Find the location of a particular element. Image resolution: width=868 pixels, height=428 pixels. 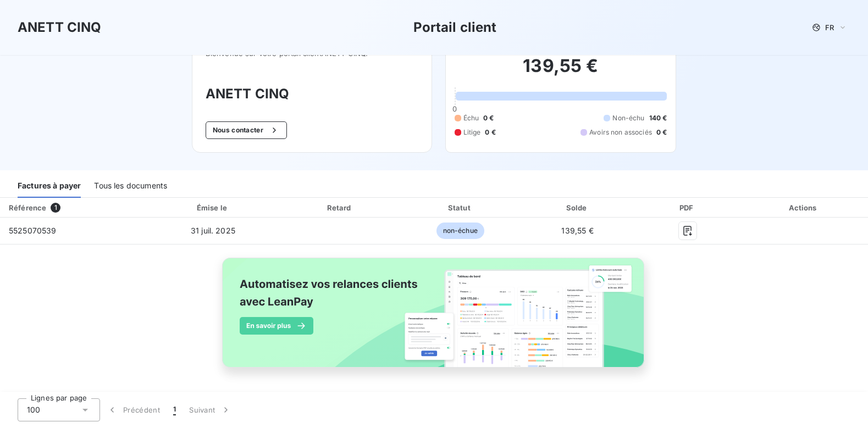

button: Nous contacter is located at coordinates (246, 130).